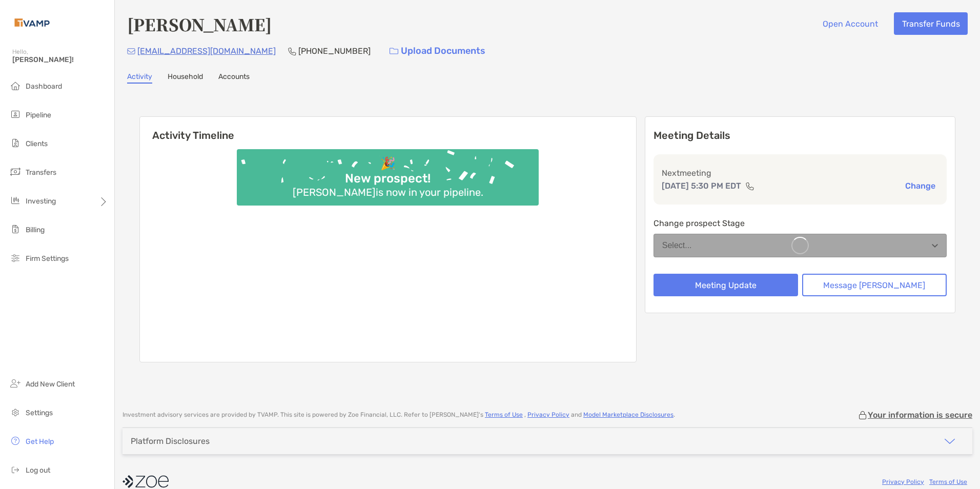  I want to click on p: Investment advisory services are provided by TVAMP . This site is powered by Zoe Financial, LLC. ..., so click(399, 414).